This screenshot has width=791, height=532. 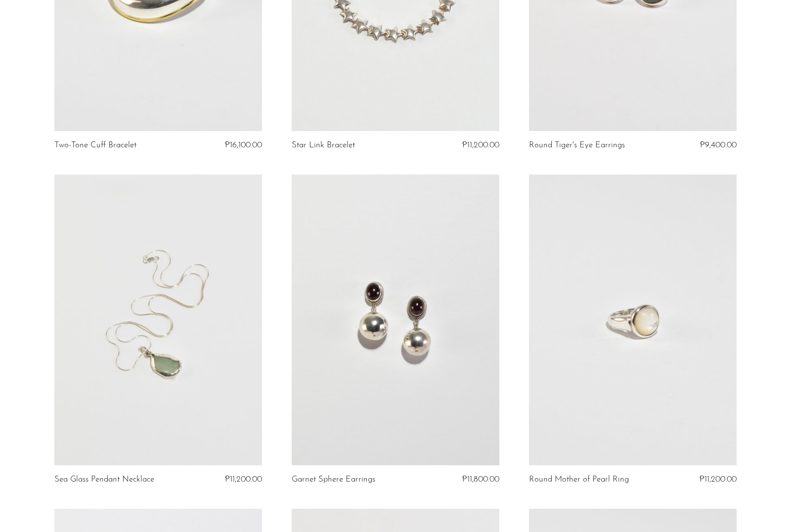 I want to click on span: ₱11,800.00, so click(x=480, y=479).